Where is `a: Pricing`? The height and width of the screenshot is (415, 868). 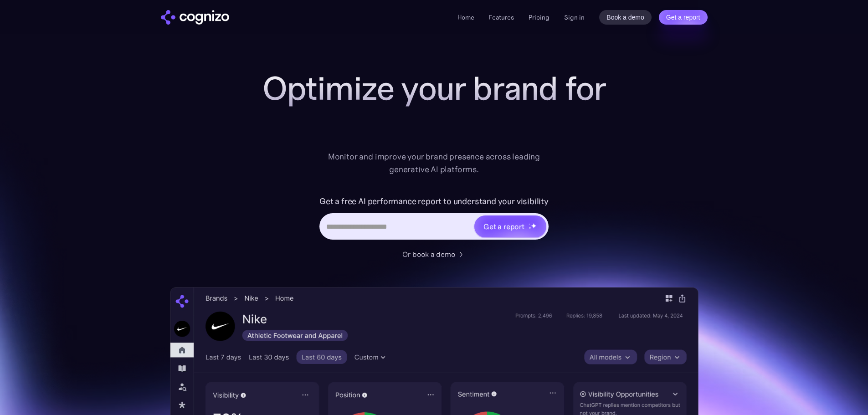
a: Pricing is located at coordinates (539, 18).